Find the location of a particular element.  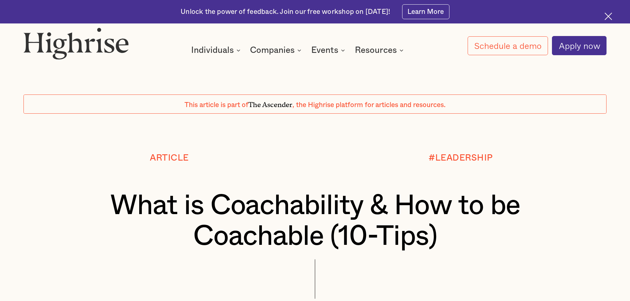

a: Apply now is located at coordinates (579, 46).